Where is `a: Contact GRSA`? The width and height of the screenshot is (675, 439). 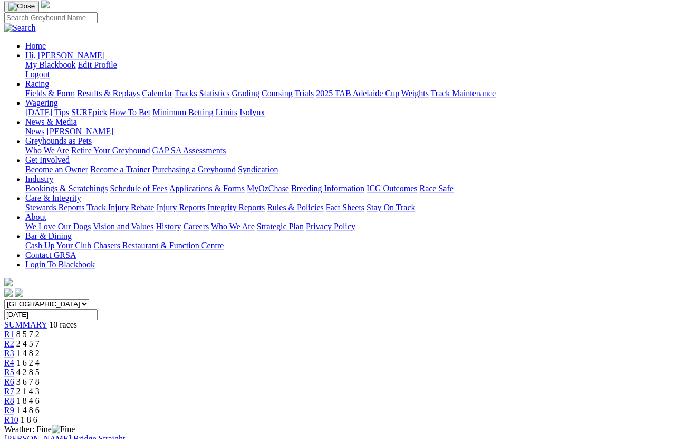
a: Contact GRSA is located at coordinates (51, 254).